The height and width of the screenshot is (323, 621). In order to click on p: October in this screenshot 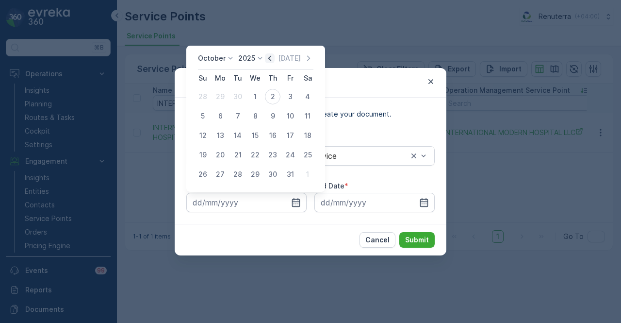, I will do `click(212, 58)`.